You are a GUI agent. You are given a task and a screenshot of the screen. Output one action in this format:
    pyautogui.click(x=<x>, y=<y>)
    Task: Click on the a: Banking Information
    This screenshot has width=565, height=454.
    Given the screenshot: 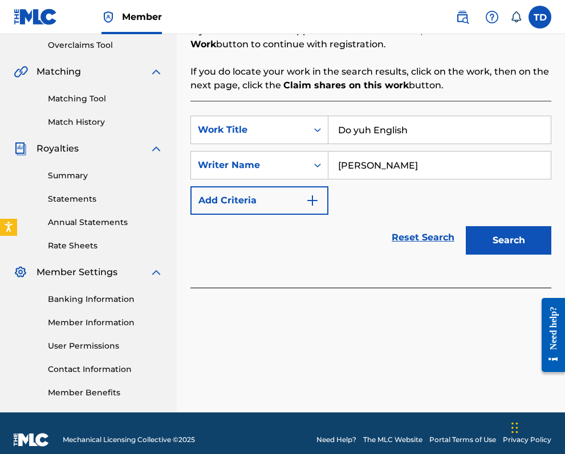 What is the action you would take?
    pyautogui.click(x=105, y=299)
    